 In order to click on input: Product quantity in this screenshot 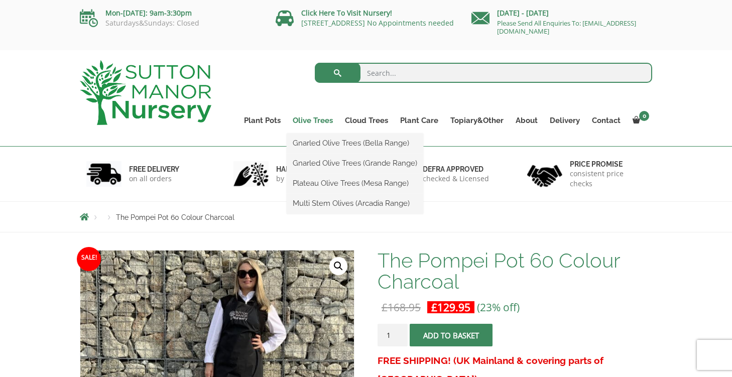, I will do `click(393, 335)`.